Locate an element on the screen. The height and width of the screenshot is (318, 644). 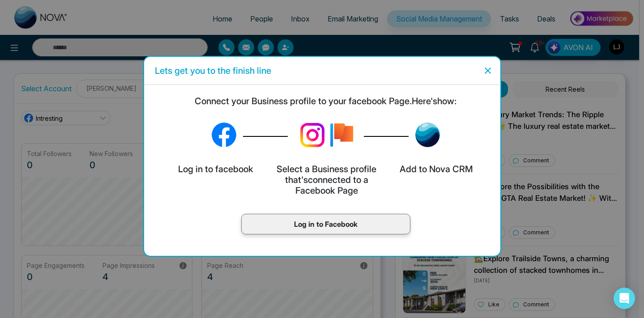
h5: Add to Nova CRM is located at coordinates (436, 169).